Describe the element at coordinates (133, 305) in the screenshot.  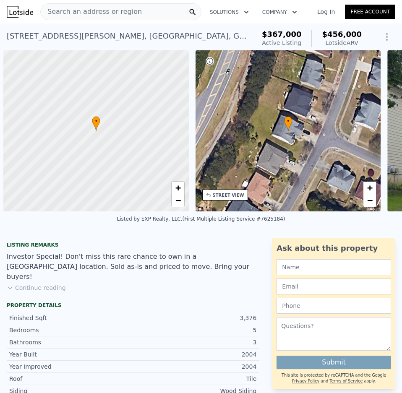
I see `div: Property details` at that location.